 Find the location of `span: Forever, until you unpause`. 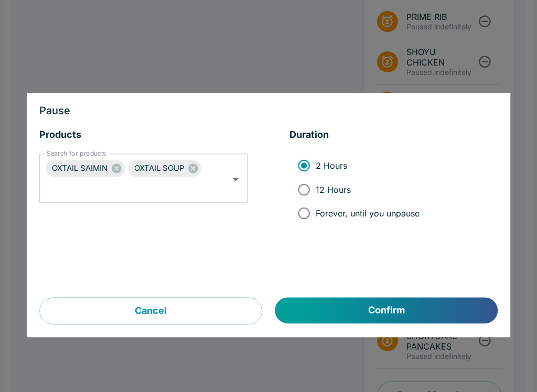

span: Forever, until you unpause is located at coordinates (367, 214).